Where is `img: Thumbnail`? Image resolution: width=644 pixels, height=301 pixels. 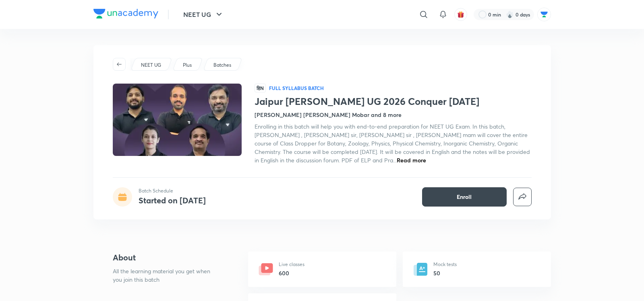
img: Thumbnail is located at coordinates (177, 120).